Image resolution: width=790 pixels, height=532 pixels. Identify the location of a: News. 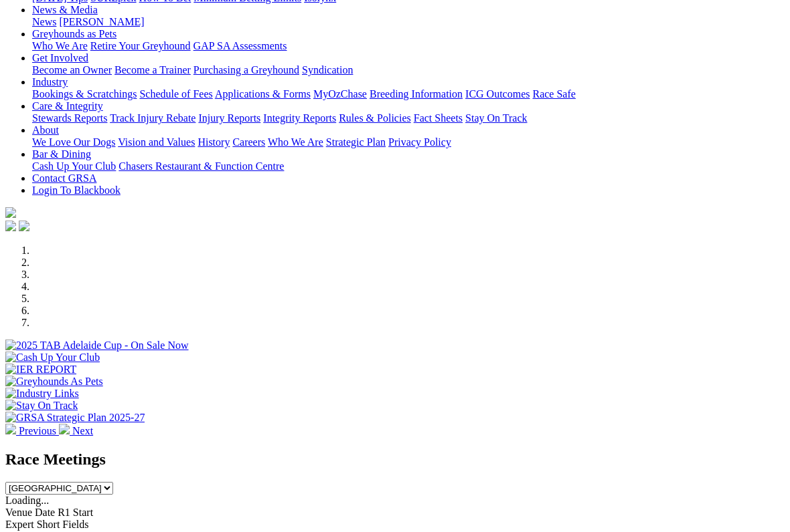
(44, 21).